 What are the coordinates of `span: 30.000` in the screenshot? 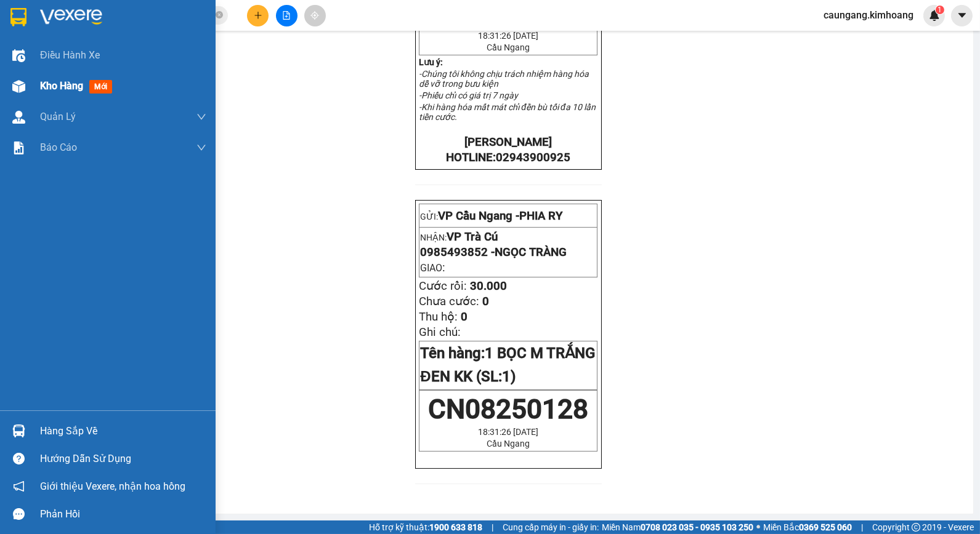 It's located at (489, 287).